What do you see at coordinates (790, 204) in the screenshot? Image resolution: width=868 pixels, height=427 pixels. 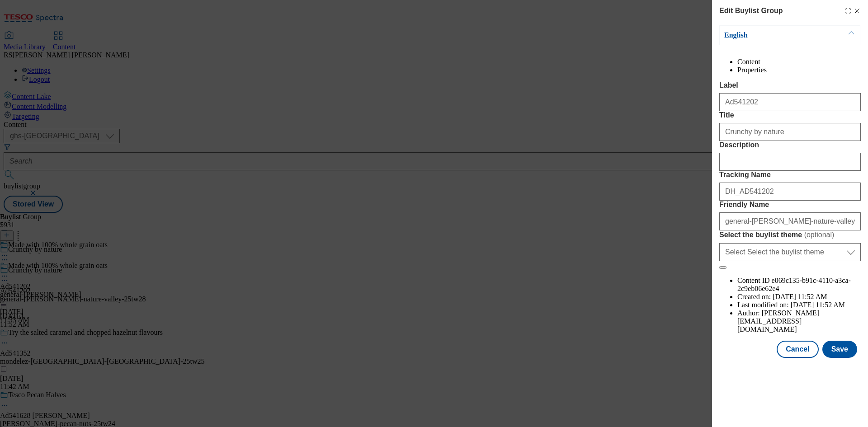 I see `label: Friendly Name` at bounding box center [790, 204].